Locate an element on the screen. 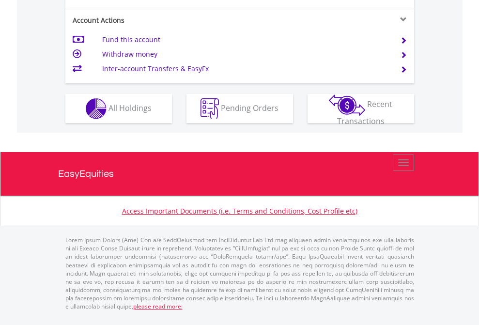 The height and width of the screenshot is (325, 479). button: Pending Orders is located at coordinates (240, 109).